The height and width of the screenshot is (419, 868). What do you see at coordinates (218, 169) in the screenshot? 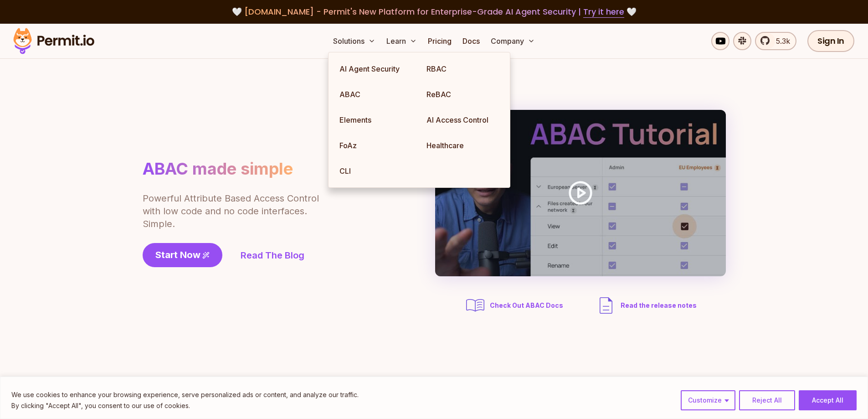
I see `h1: ABAC made simple` at bounding box center [218, 169].